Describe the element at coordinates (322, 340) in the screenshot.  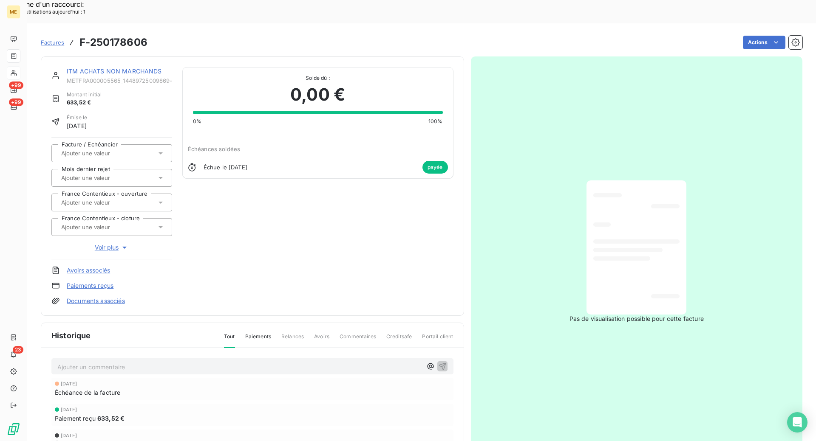
I see `span: Avoirs` at that location.